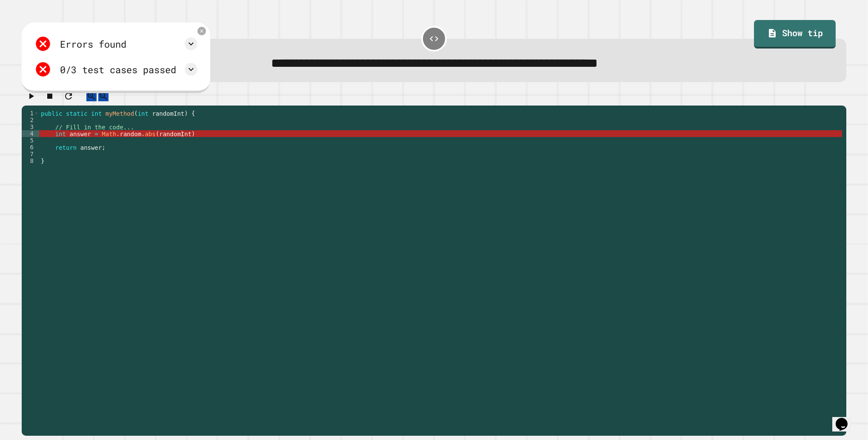 The height and width of the screenshot is (440, 868). What do you see at coordinates (30, 134) in the screenshot?
I see `div: 4` at bounding box center [30, 134].